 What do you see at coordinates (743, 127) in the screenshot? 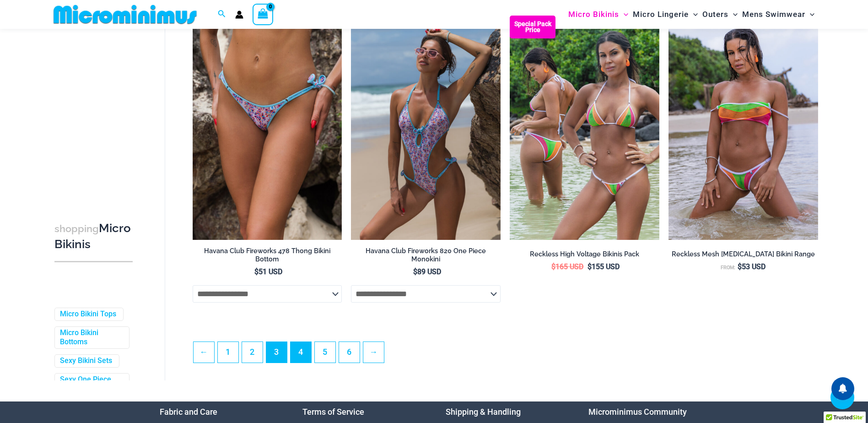
I see `a: Reckless Mesh High Voltage 3480 Crop Top 296 Cheeky 06Reckless Mesh High Voltage 3480 Crop Top 46...` at bounding box center [743, 127].